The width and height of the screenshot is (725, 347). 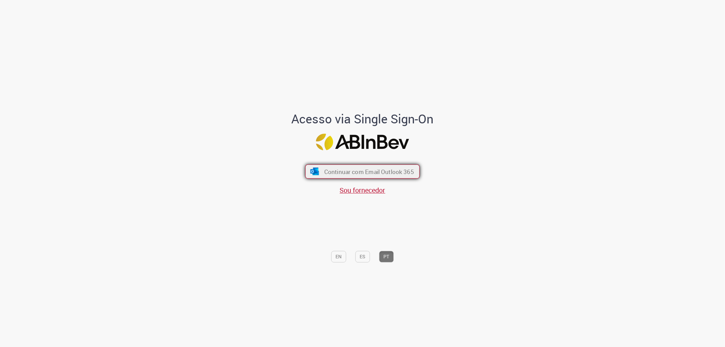 I want to click on h1: Acesso via Single Sign-On, so click(x=362, y=119).